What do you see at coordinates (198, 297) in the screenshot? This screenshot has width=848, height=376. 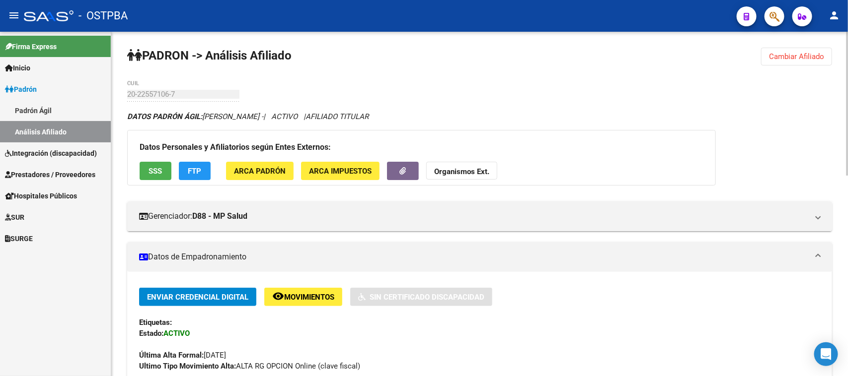 I see `button: Enviar Credencial Digital` at bounding box center [198, 297].